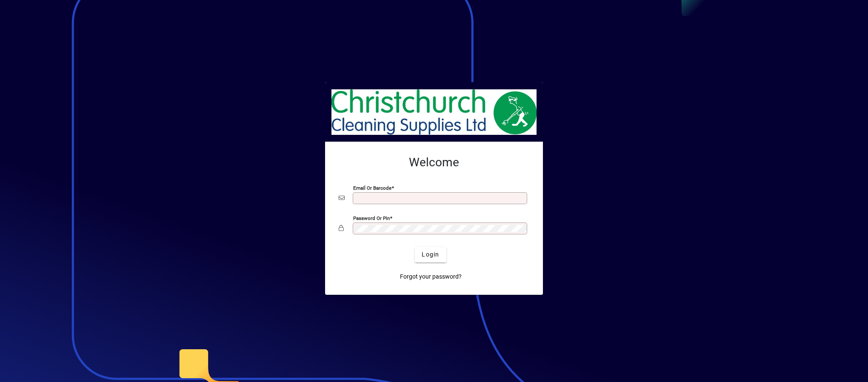 This screenshot has height=382, width=868. I want to click on h2: Welcome, so click(434, 163).